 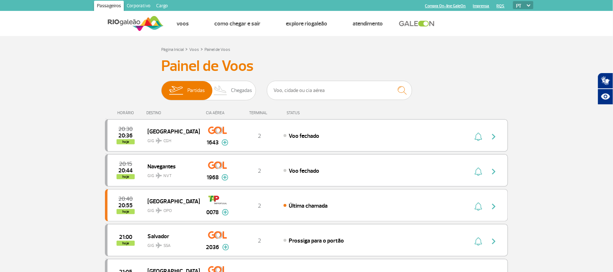 What do you see at coordinates (167, 141) in the screenshot?
I see `span: CGH` at bounding box center [167, 141].